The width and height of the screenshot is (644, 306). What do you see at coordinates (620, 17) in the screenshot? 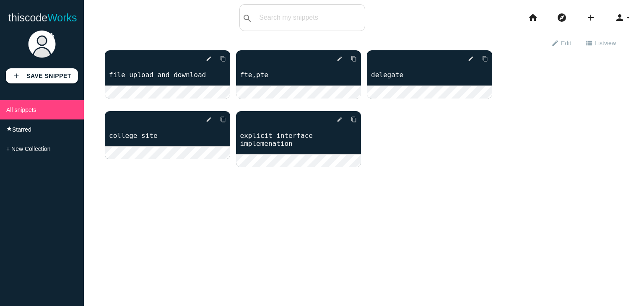
I see `i: person` at bounding box center [620, 17].